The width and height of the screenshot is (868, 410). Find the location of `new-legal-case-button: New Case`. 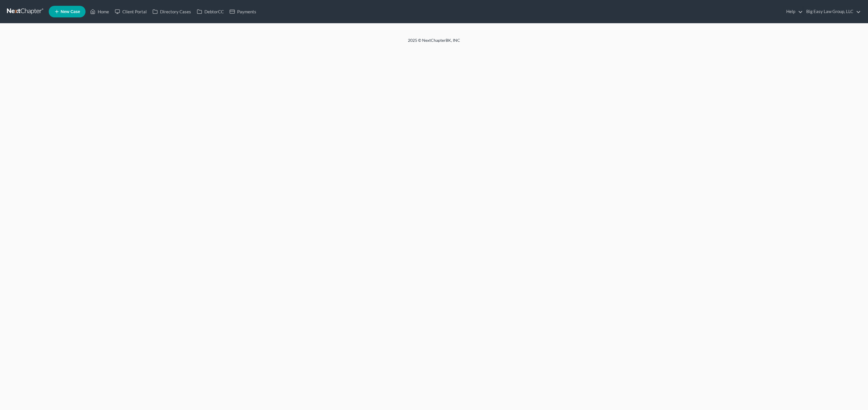

new-legal-case-button: New Case is located at coordinates (67, 12).